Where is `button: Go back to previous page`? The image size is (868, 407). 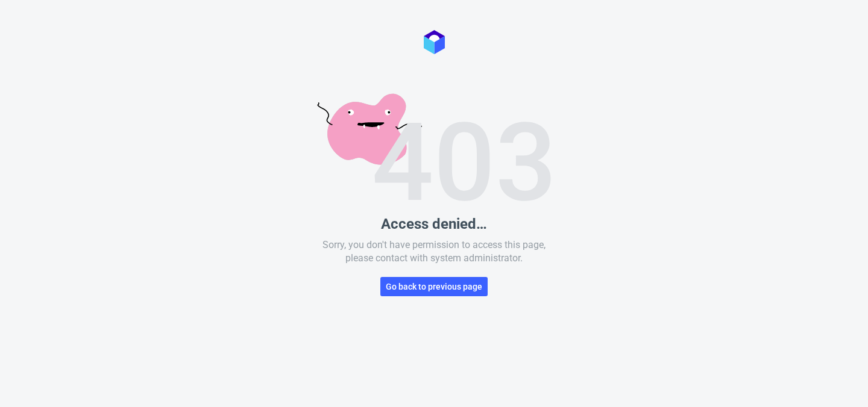 button: Go back to previous page is located at coordinates (434, 287).